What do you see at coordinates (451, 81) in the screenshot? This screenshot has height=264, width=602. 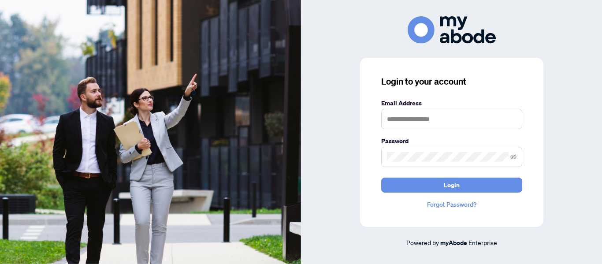 I see `h3: Login to your account` at bounding box center [451, 81].